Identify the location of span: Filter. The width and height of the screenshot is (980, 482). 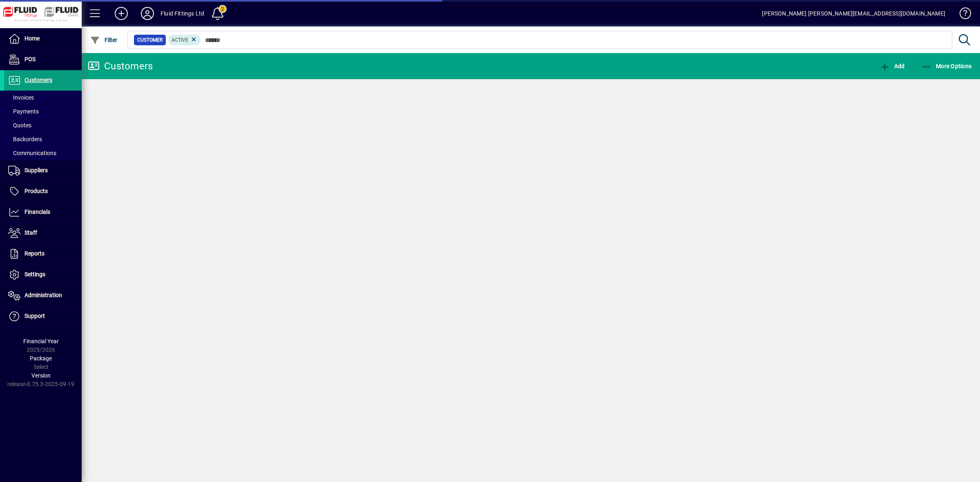
(104, 40).